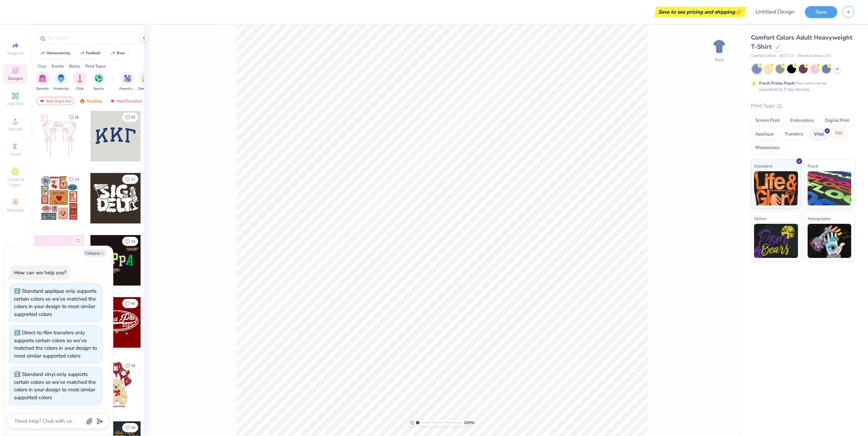 This screenshot has height=436, width=868. I want to click on div: Rhinestones, so click(767, 148).